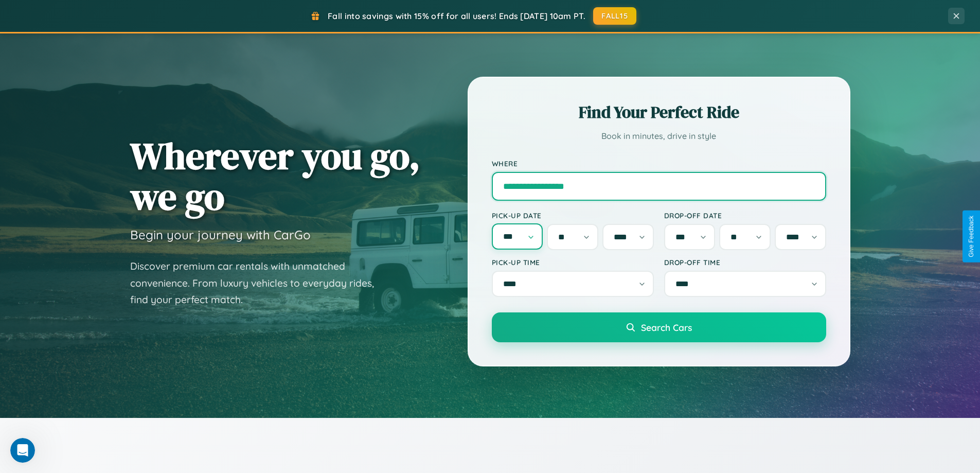 The image size is (980, 473). I want to click on label: Pick-up Date, so click(573, 215).